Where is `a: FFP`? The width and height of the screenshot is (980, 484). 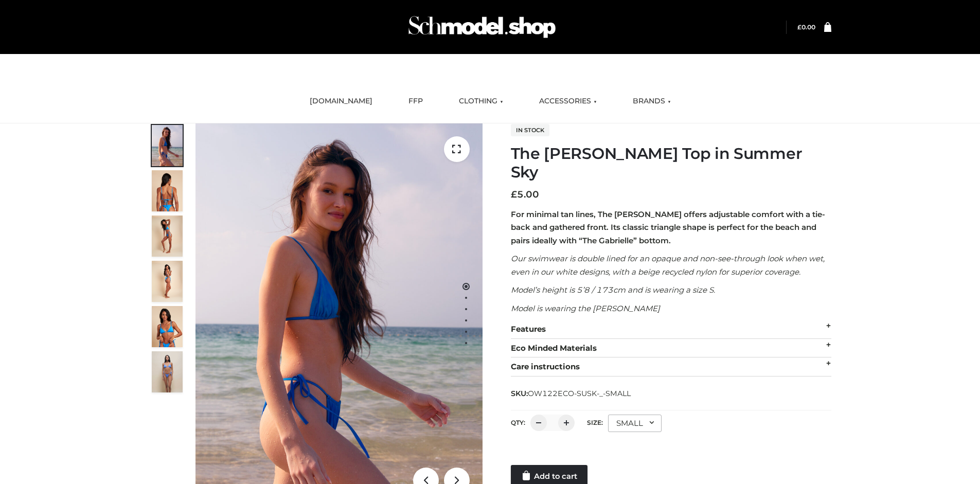
a: FFP is located at coordinates (416, 101).